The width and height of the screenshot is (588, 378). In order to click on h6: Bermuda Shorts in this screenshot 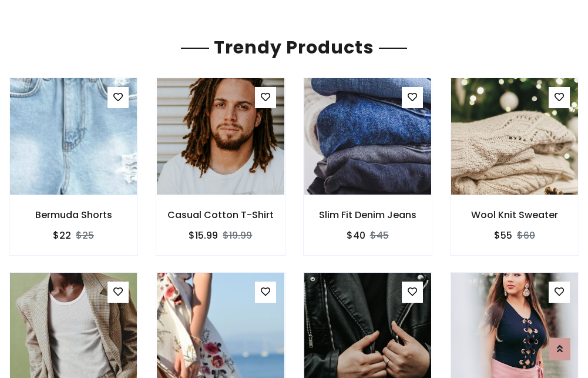, I will do `click(74, 215)`.